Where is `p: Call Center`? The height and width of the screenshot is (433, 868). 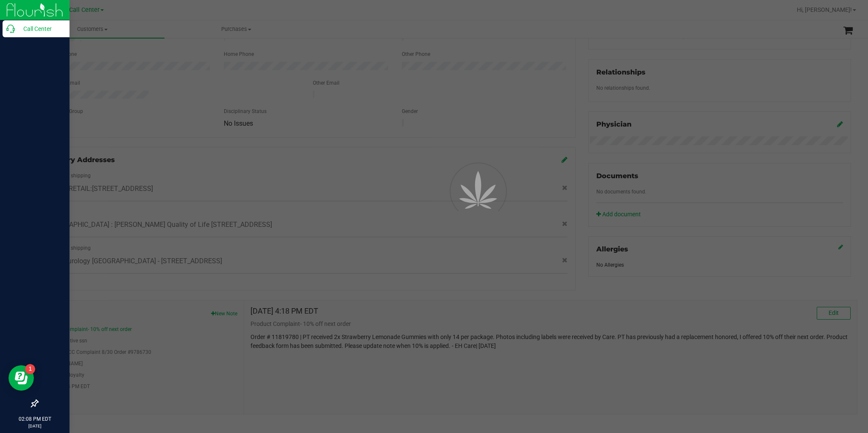 p: Call Center is located at coordinates (40, 29).